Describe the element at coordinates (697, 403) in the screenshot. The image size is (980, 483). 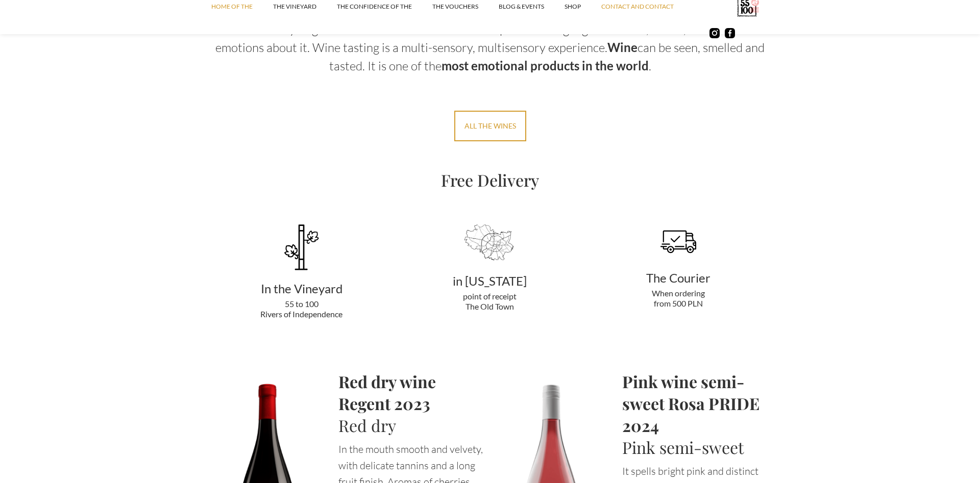
I see `h1: Pink wine semi-sweet Rosa PRIDE 2024` at that location.